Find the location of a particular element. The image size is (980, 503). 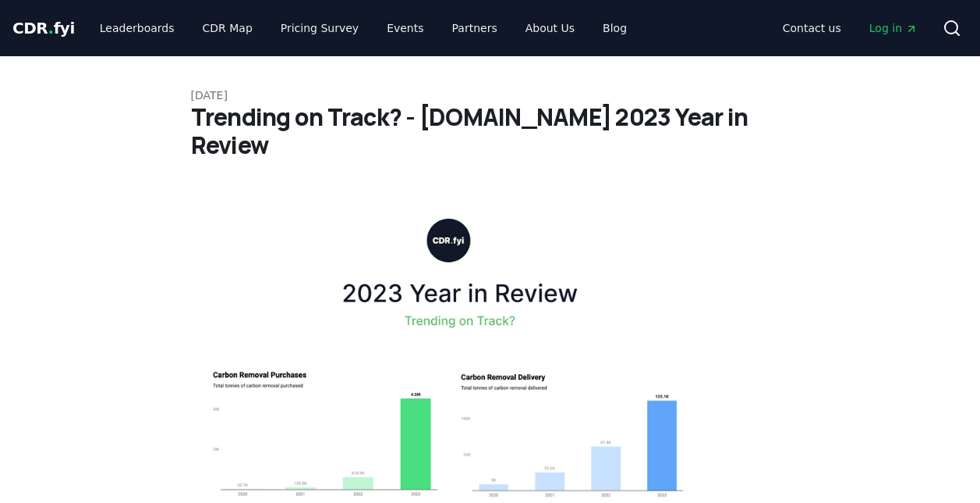

a: Pricing Survey is located at coordinates (320, 28).